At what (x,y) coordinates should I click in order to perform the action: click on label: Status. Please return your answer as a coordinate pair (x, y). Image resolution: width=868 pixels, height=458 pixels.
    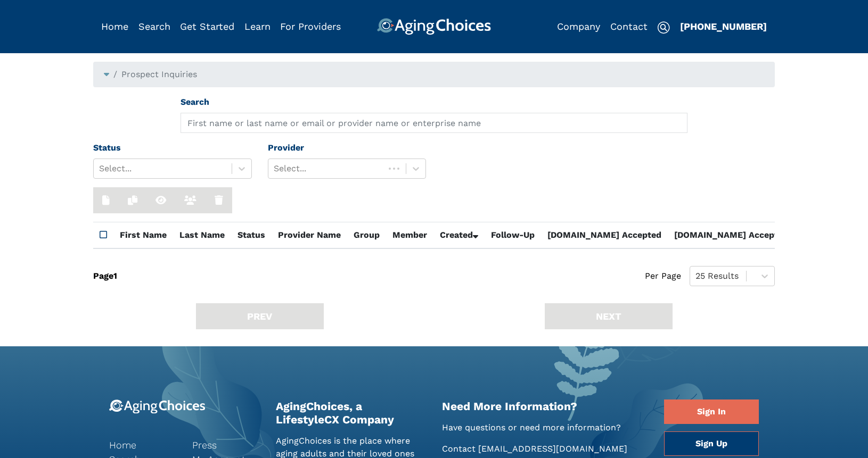
    Looking at the image, I should click on (107, 148).